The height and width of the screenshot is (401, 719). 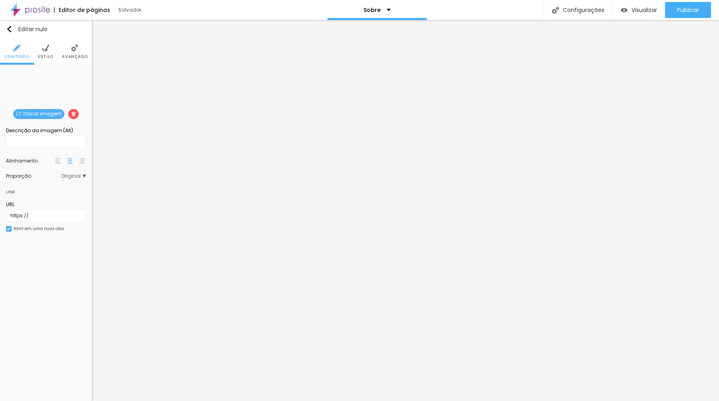 I want to click on font: Descrição da imagem (Alt), so click(x=40, y=130).